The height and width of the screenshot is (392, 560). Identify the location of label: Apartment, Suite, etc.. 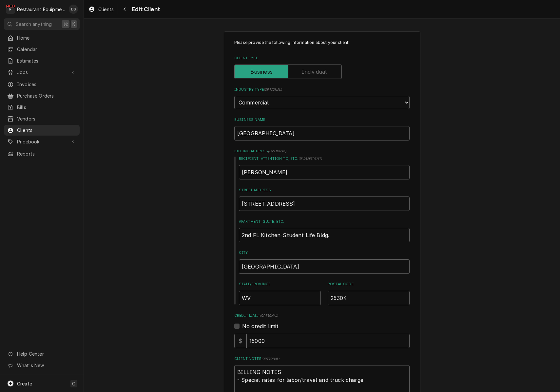
(324, 222).